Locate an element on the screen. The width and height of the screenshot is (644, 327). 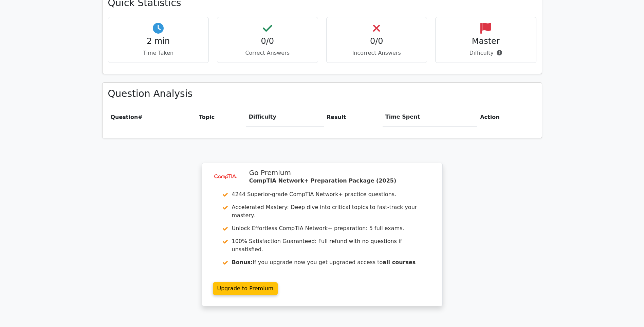
h3: Question Analysis is located at coordinates (323, 94).